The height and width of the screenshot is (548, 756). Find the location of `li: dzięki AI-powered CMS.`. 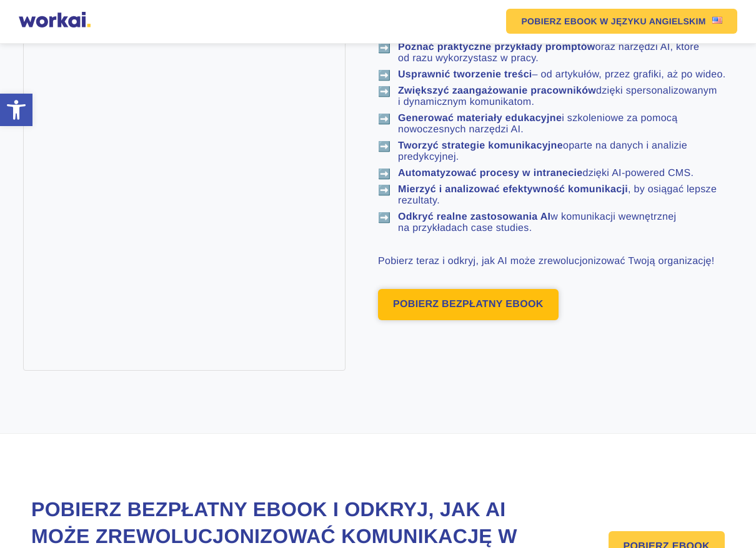

li: dzięki AI-powered CMS. is located at coordinates (555, 174).